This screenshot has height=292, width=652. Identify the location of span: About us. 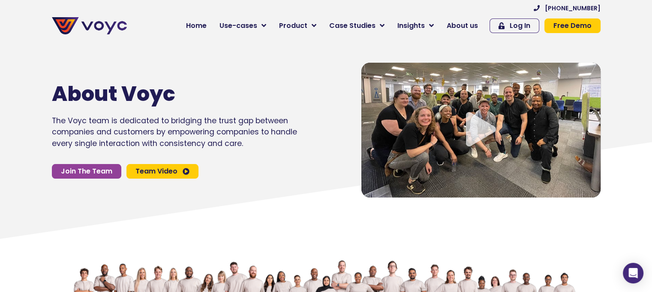
(462, 26).